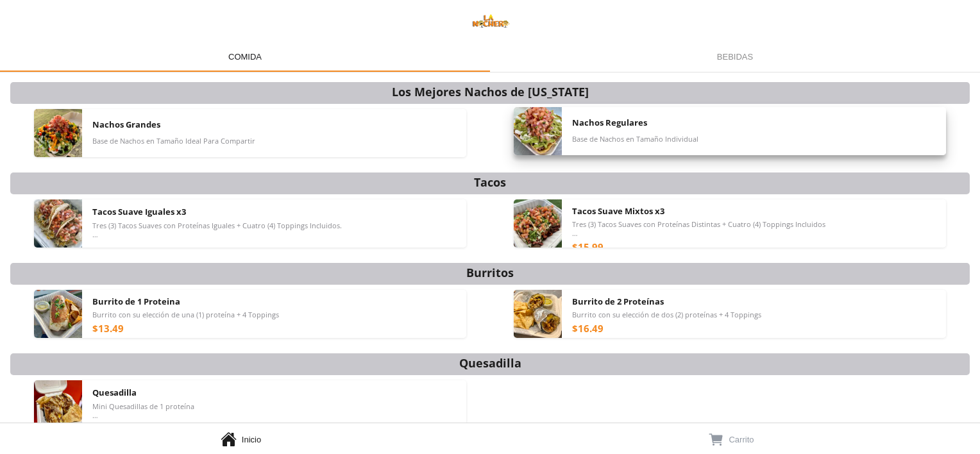 Image resolution: width=980 pixels, height=454 pixels. What do you see at coordinates (114, 392) in the screenshot?
I see `span: Quesadilla` at bounding box center [114, 392].